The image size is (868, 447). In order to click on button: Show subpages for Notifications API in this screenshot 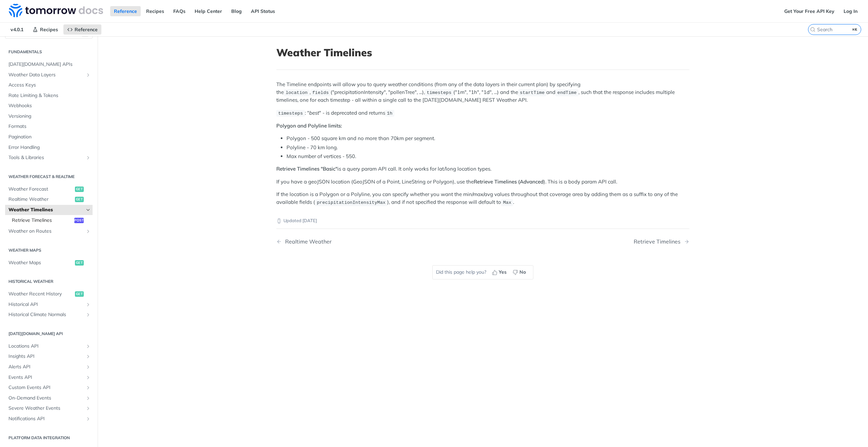, I will do `click(88, 419)`.